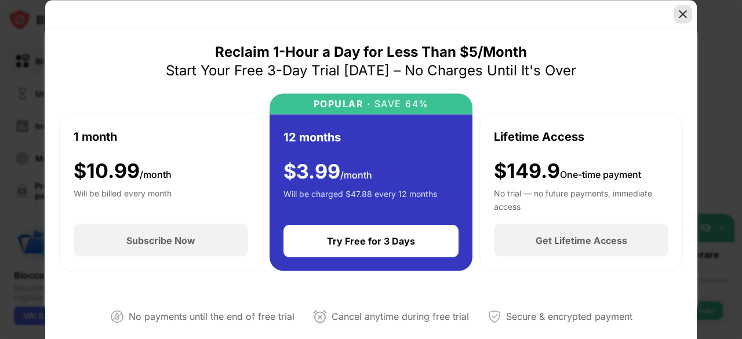 This screenshot has width=742, height=339. Describe the element at coordinates (601, 174) in the screenshot. I see `span: One-time payment` at that location.